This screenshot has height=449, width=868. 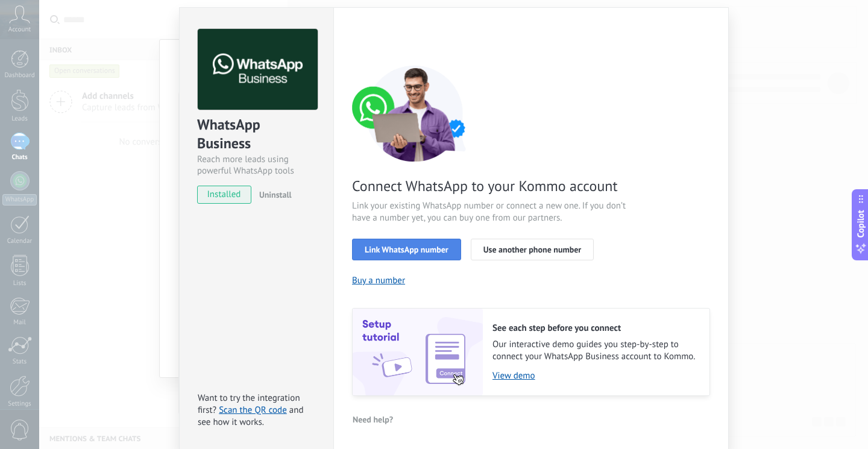 I want to click on span: Link your existing WhatsApp number or connect a new one. If you don’t have a number yet, you can ..., so click(x=495, y=213).